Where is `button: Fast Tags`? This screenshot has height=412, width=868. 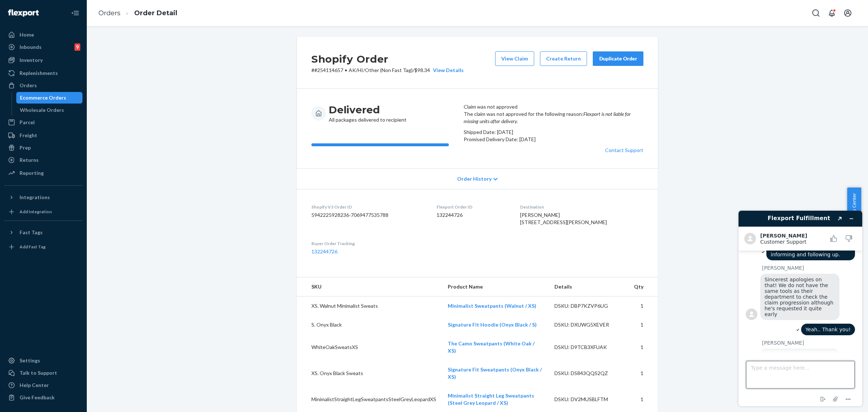 button: Fast Tags is located at coordinates (43, 232).